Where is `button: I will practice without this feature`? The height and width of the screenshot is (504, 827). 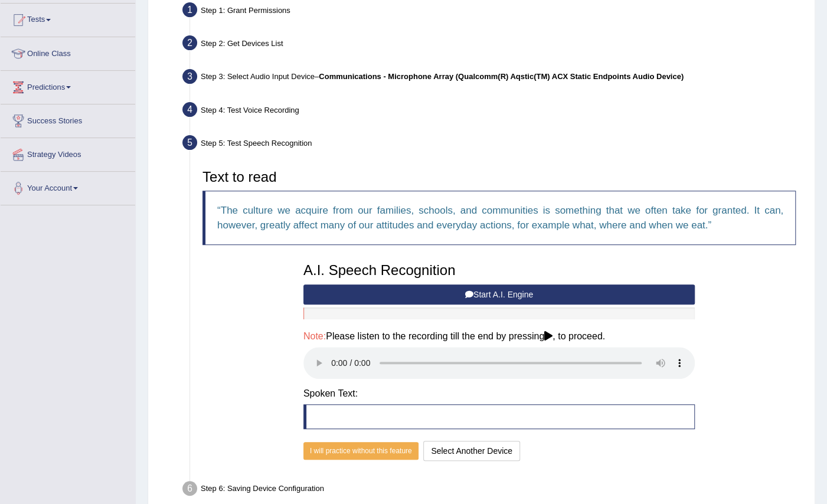 button: I will practice without this feature is located at coordinates (361, 451).